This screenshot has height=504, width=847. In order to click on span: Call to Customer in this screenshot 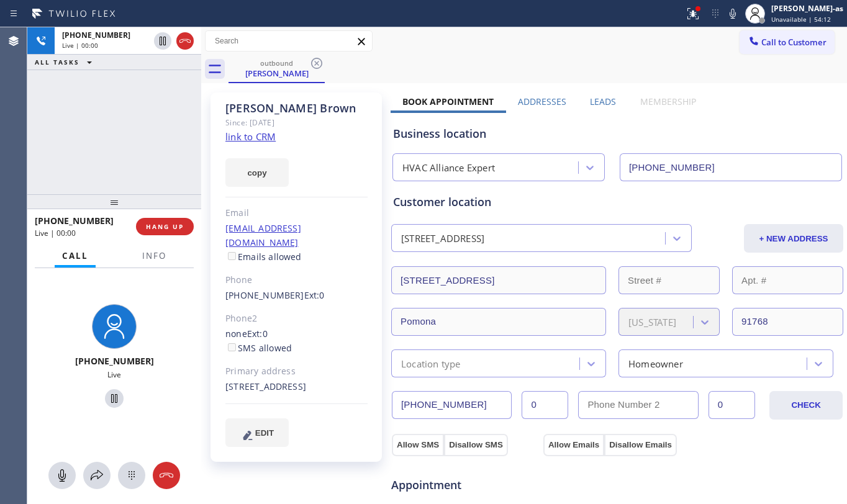, I will do `click(793, 42)`.